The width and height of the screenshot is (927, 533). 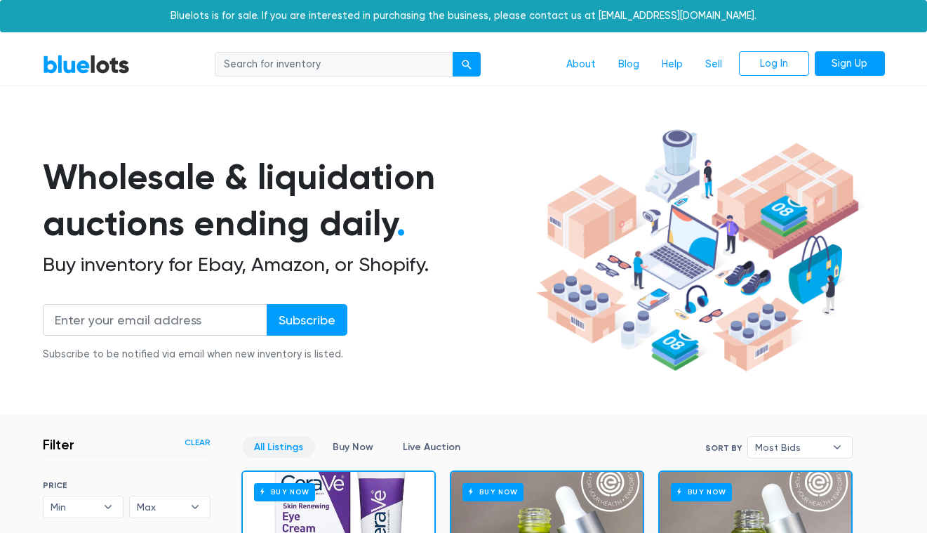 I want to click on h6: PRICE, so click(x=126, y=485).